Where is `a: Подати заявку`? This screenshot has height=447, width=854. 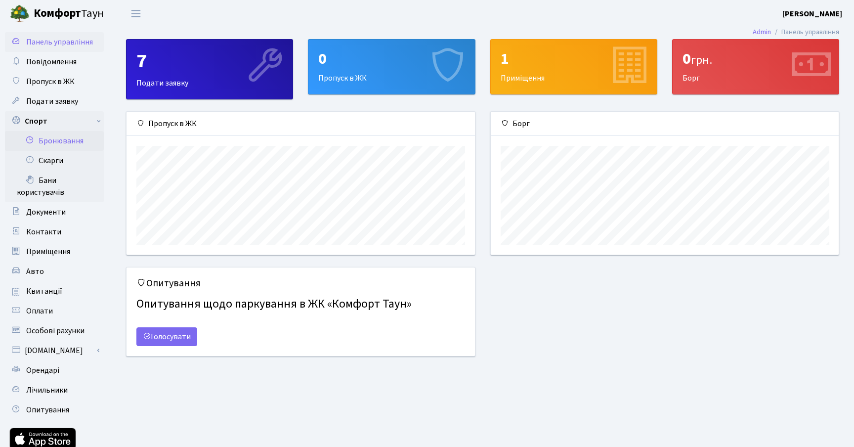
a: Подати заявку is located at coordinates (54, 101).